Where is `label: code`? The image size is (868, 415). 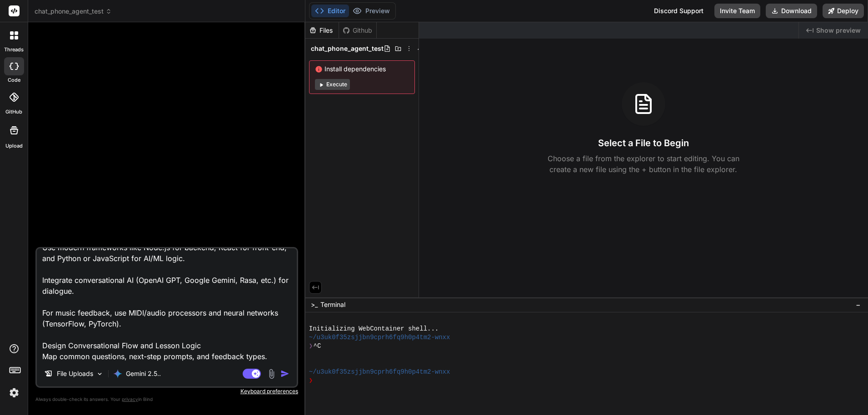 label: code is located at coordinates (14, 80).